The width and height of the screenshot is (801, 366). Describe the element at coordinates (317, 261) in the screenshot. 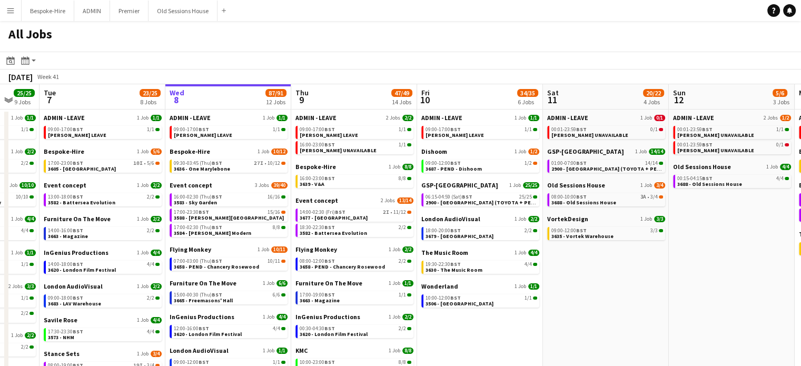

I see `span: 08:00-12:00` at that location.